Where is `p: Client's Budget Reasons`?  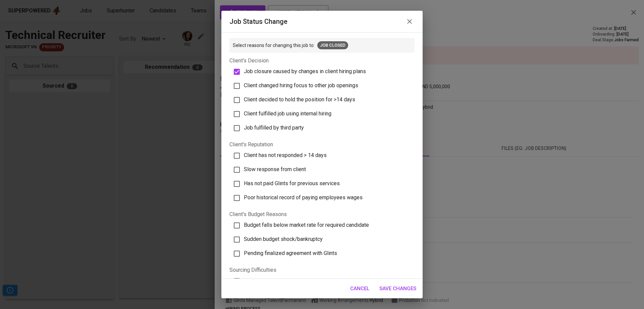
p: Client's Budget Reasons is located at coordinates (322, 215).